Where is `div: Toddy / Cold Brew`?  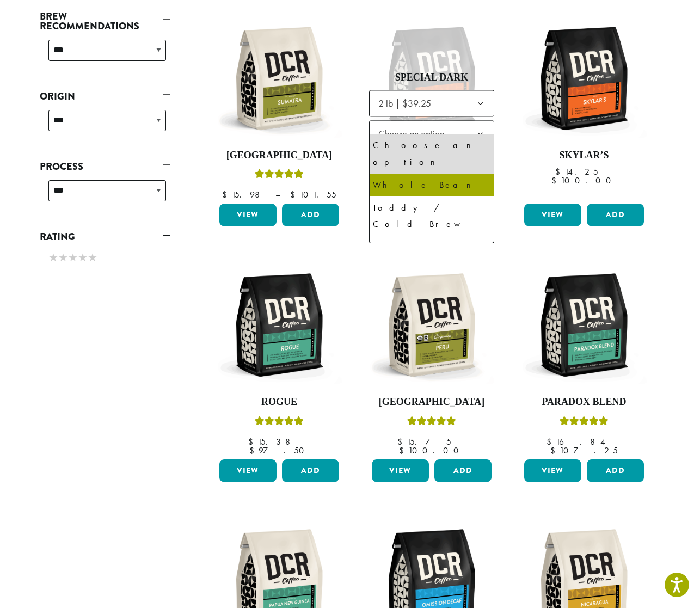 div: Toddy / Cold Brew is located at coordinates (431, 217).